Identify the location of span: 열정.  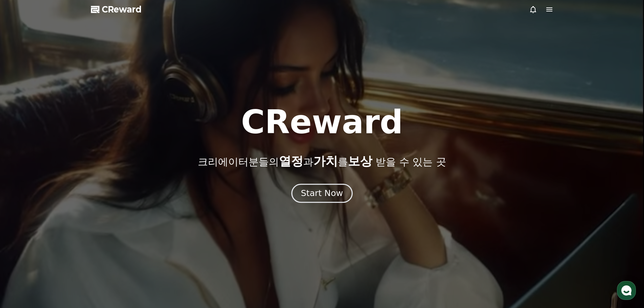
(291, 161).